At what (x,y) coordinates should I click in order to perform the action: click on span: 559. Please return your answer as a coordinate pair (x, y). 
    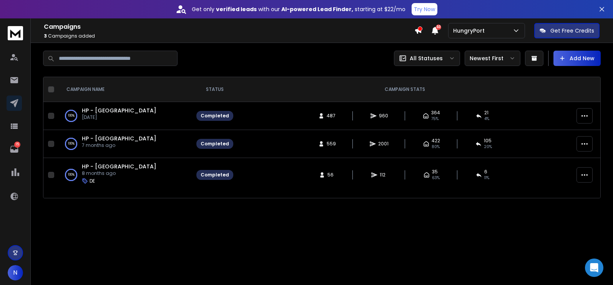
    Looking at the image, I should click on (331, 144).